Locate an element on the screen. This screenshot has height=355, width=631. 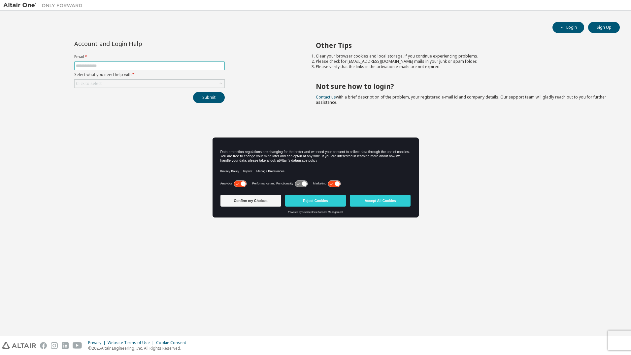
label: Email is located at coordinates (150, 57).